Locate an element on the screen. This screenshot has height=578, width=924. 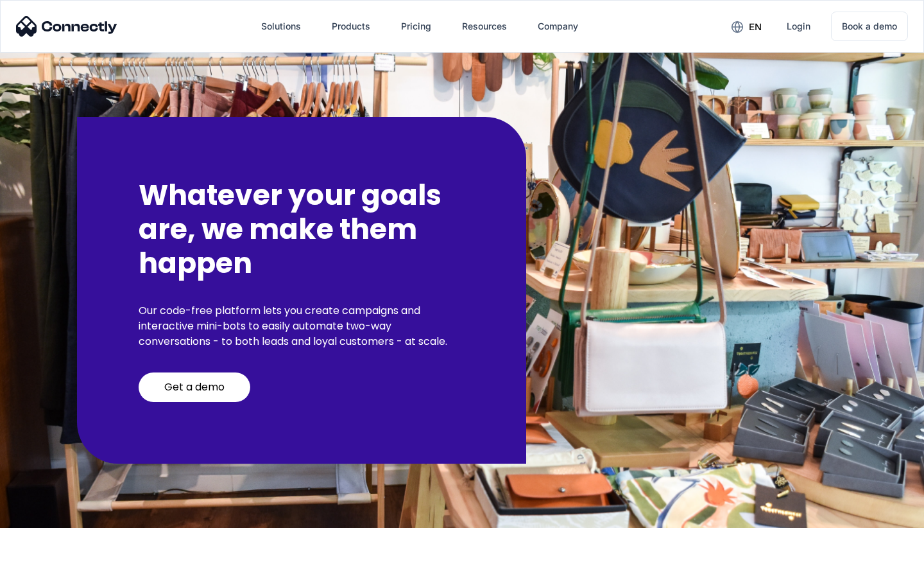
div: Company is located at coordinates (558, 26).